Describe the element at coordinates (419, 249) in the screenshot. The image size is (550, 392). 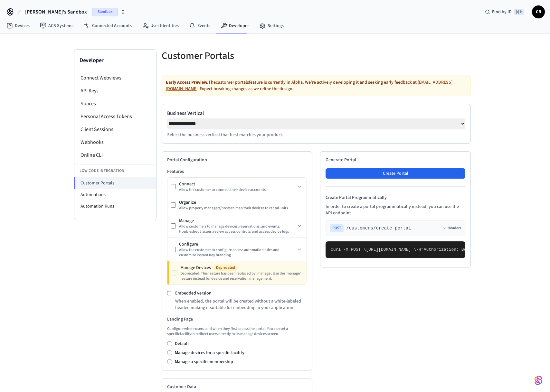
I see `span: -H` at that location.